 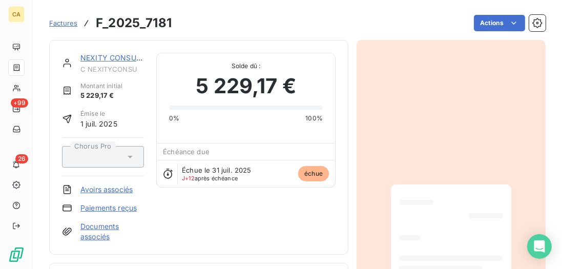 I want to click on a: Paiements reçus, so click(x=109, y=208).